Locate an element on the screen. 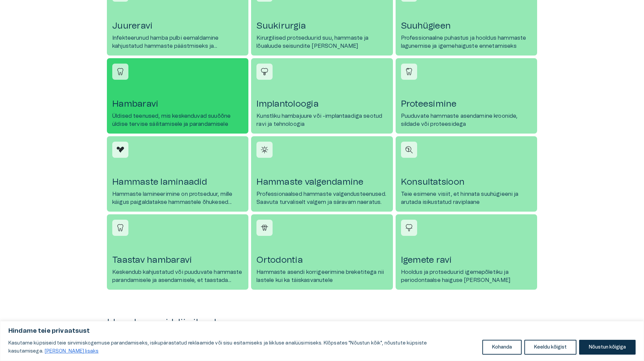 The image size is (644, 361). a: Loe lisaks is located at coordinates (72, 351).